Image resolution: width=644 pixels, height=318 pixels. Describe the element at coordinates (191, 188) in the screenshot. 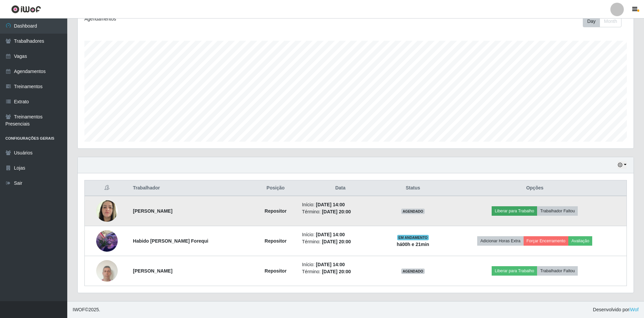

I see `th: Trabalhador` at that location.